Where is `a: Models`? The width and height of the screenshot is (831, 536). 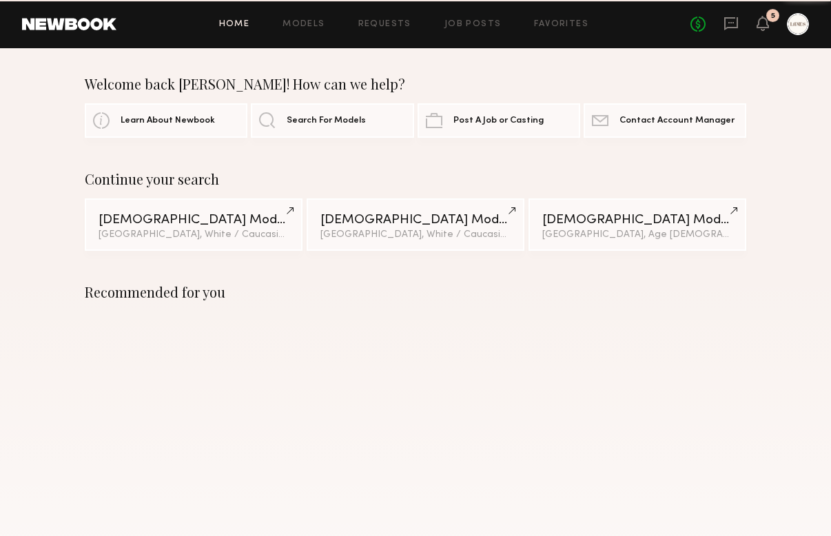
a: Models is located at coordinates (303, 24).